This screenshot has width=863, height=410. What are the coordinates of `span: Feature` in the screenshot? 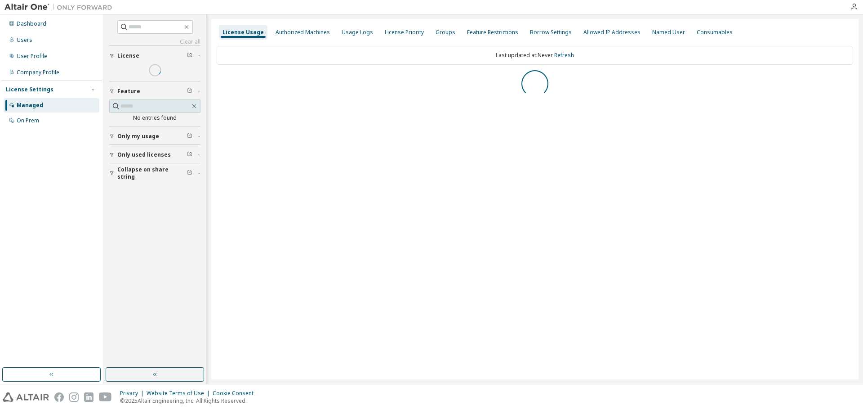 It's located at (129, 91).